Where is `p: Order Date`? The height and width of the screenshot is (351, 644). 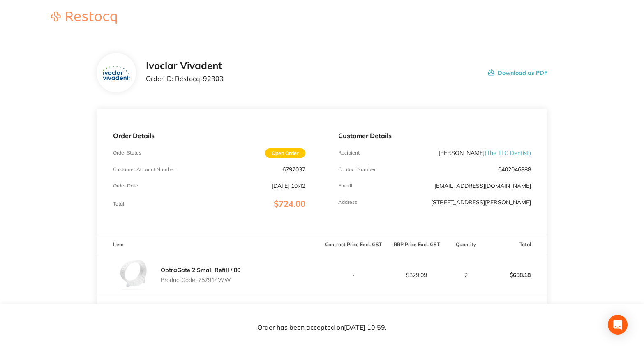
p: Order Date is located at coordinates (125, 186).